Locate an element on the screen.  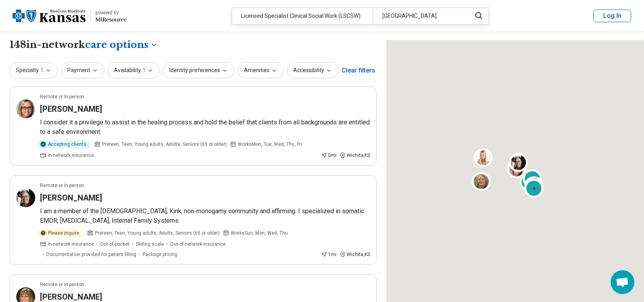
button: Accessibility is located at coordinates (313, 70).